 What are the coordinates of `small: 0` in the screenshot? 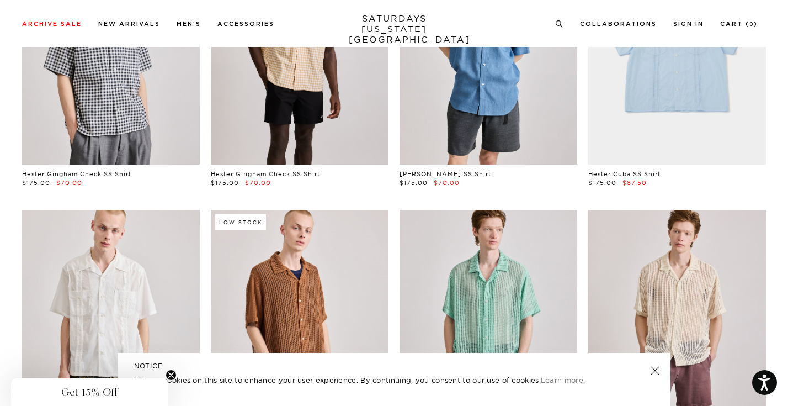 It's located at (752, 24).